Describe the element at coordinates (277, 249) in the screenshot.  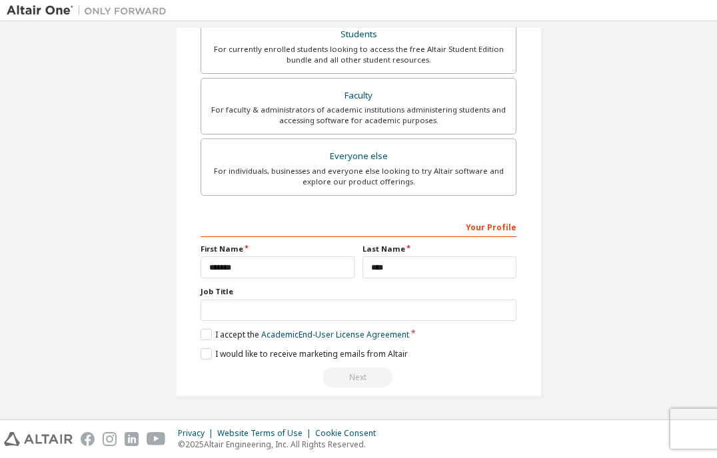
I see `label: First Name` at that location.